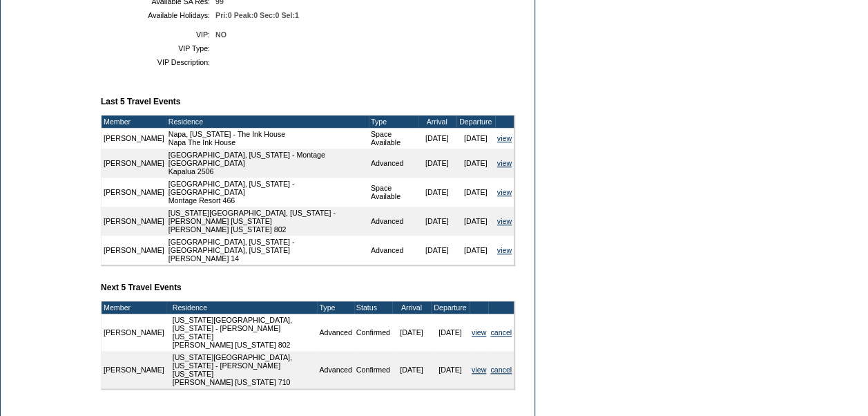 This screenshot has width=868, height=416. Describe the element at coordinates (158, 35) in the screenshot. I see `td: VIP:` at that location.